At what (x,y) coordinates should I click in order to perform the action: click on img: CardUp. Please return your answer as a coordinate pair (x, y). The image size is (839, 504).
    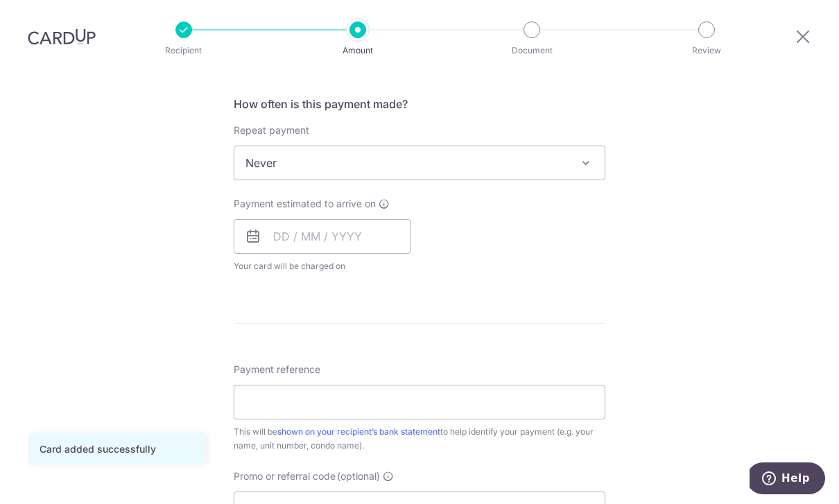
    Looking at the image, I should click on (61, 37).